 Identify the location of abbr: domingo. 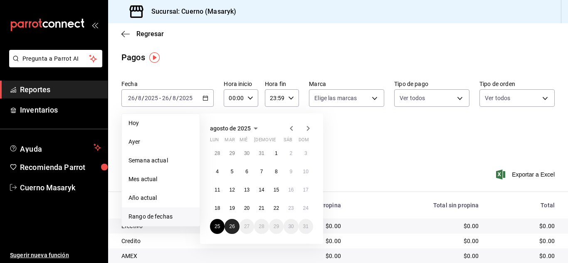
(303, 141).